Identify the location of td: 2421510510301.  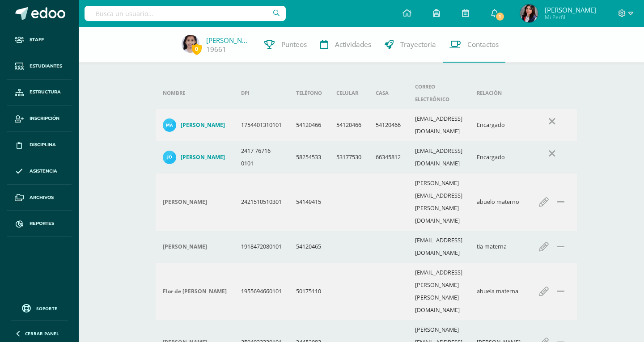
(261, 202).